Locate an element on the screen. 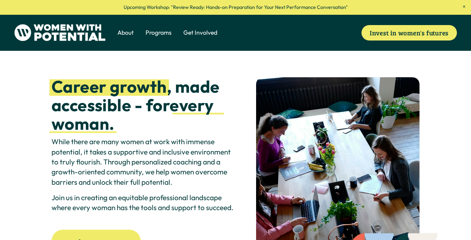 This screenshot has width=471, height=240. strong: , made accessible - for is located at coordinates (137, 96).